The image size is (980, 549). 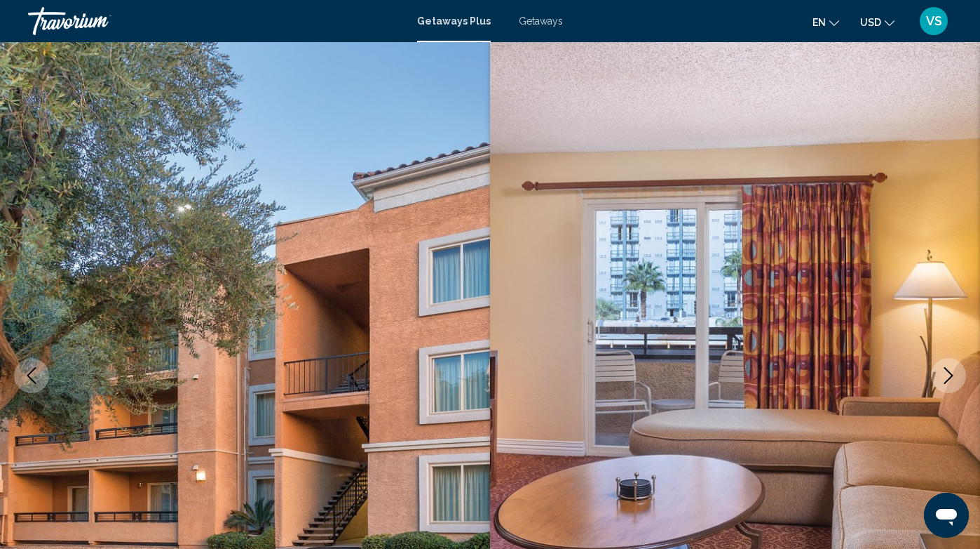 What do you see at coordinates (871, 23) in the screenshot?
I see `span: USD` at bounding box center [871, 23].